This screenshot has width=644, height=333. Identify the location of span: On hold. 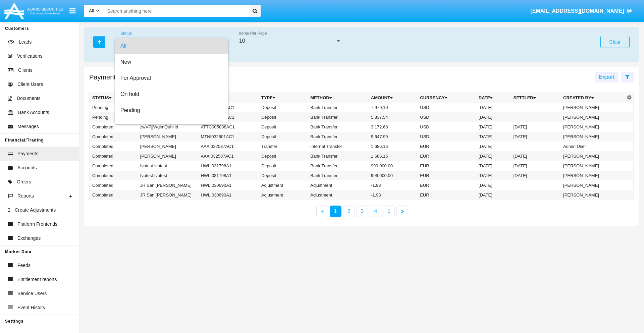
(172, 94).